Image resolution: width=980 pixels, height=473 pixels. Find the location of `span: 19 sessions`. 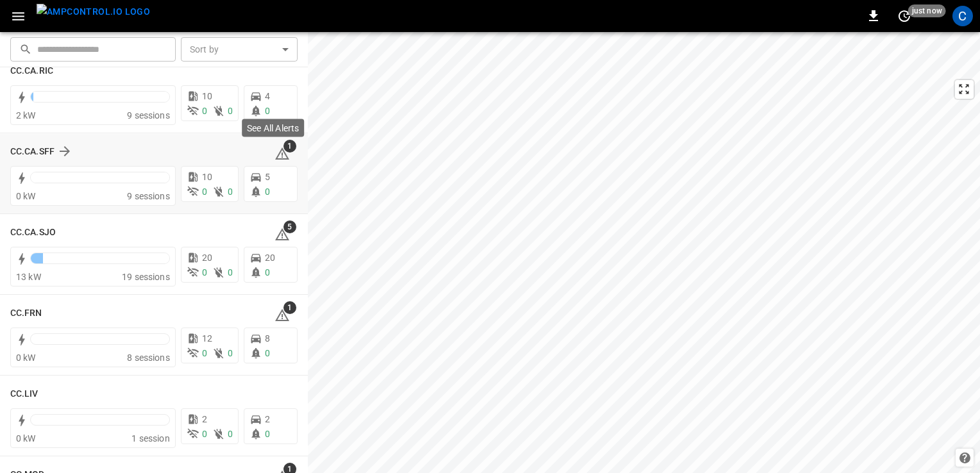

span: 19 sessions is located at coordinates (146, 277).